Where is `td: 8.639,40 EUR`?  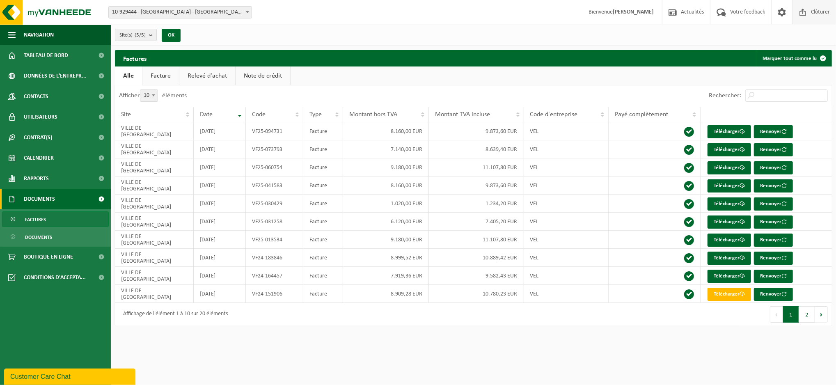 td: 8.639,40 EUR is located at coordinates (476, 149).